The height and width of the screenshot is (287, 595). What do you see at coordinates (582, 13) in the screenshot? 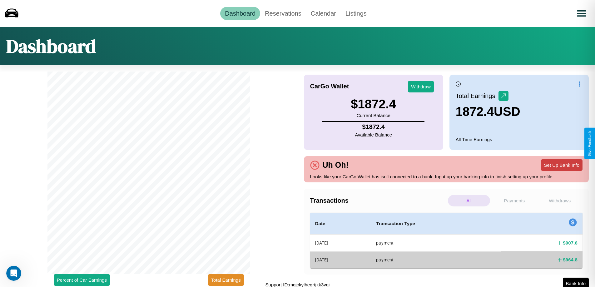
I see `button: Open menu` at bounding box center [582, 13].